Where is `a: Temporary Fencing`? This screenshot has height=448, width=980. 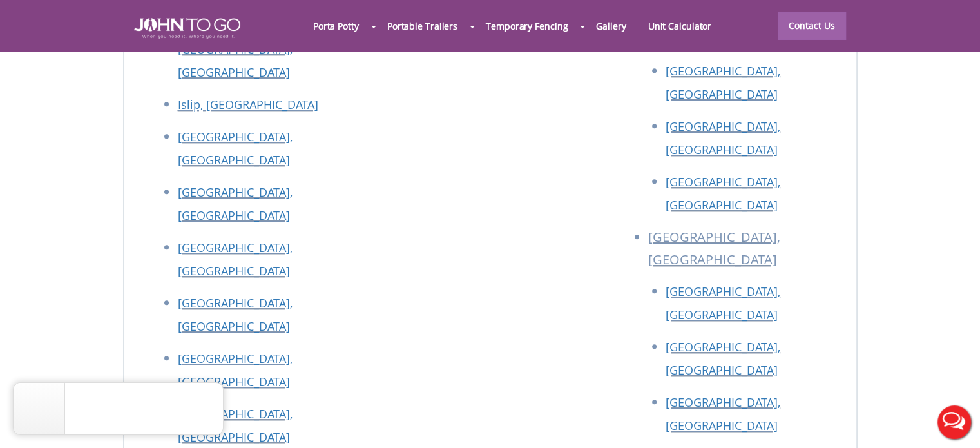
a: Temporary Fencing is located at coordinates (526, 26).